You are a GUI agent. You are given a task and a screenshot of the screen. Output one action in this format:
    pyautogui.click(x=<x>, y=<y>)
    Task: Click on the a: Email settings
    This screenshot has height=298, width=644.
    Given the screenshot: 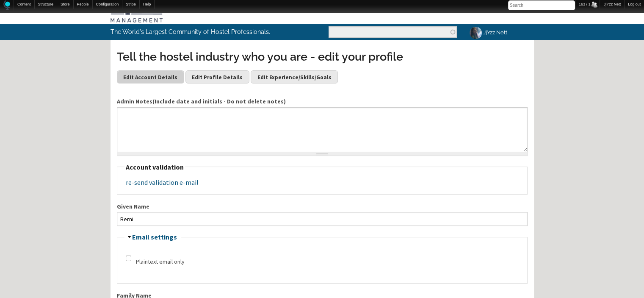 What is the action you would take?
    pyautogui.click(x=155, y=237)
    